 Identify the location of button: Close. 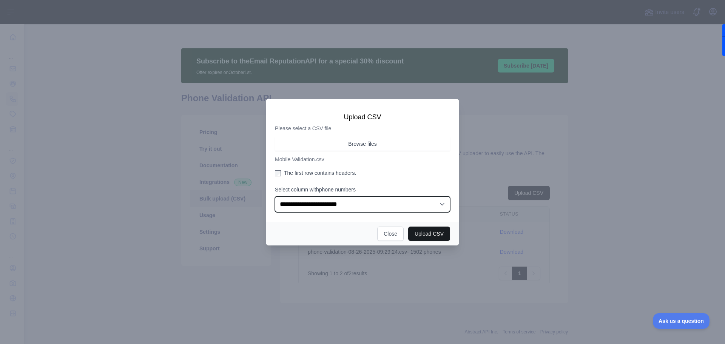
(390, 234).